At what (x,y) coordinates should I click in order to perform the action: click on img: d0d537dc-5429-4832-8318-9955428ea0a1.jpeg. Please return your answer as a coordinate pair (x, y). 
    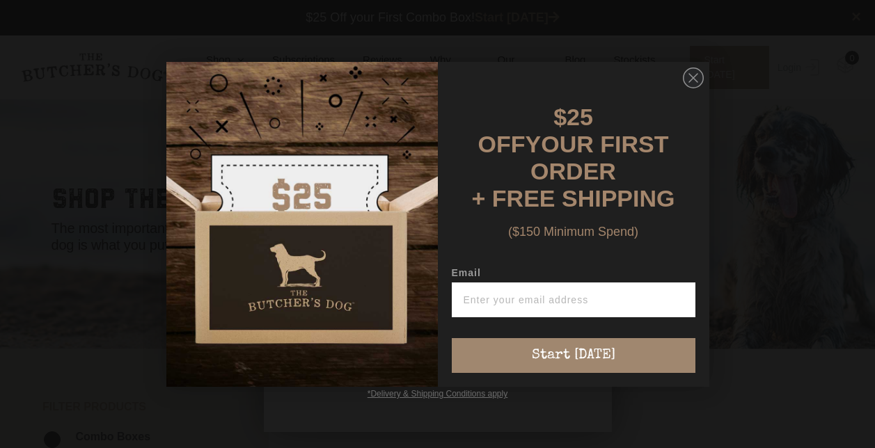
    Looking at the image, I should click on (302, 224).